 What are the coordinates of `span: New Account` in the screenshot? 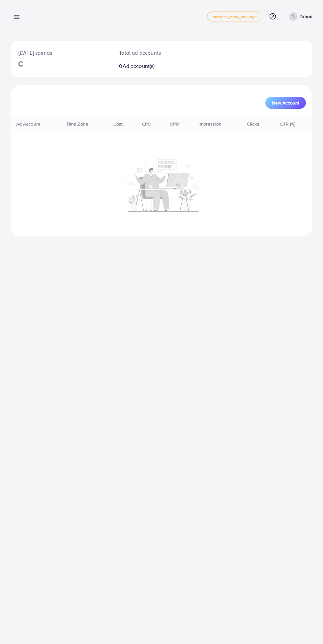 It's located at (285, 103).